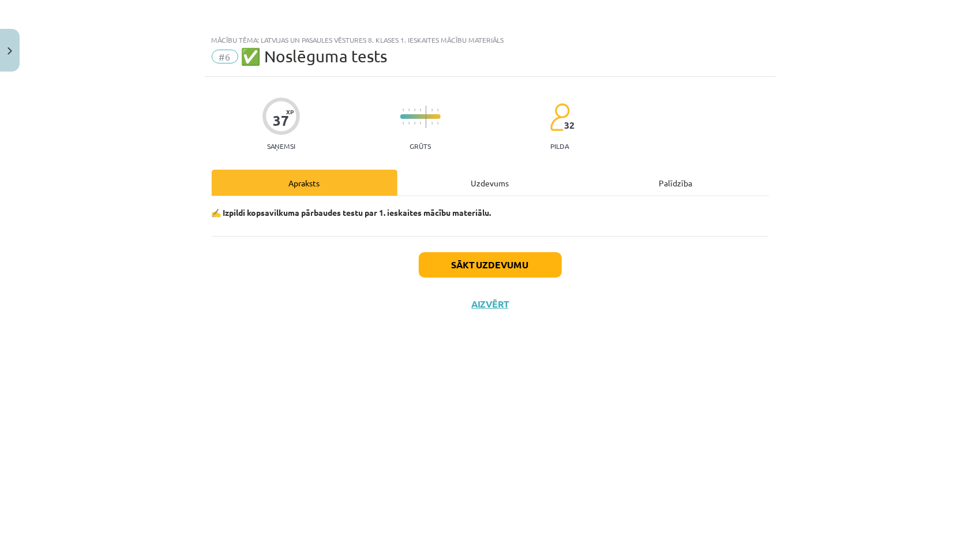  Describe the element at coordinates (225, 57) in the screenshot. I see `span: #6` at that location.